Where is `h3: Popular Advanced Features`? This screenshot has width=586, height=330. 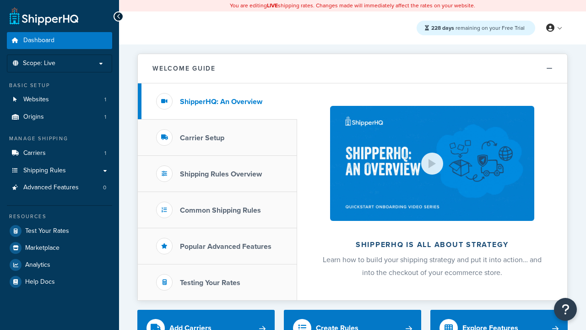
h3: Popular Advanced Features is located at coordinates (226, 246).